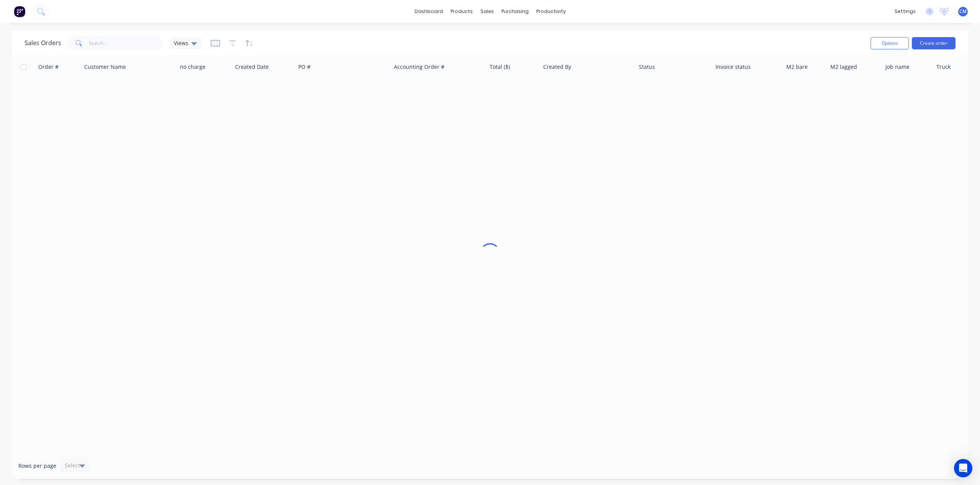  I want to click on div: Created Date, so click(252, 67).